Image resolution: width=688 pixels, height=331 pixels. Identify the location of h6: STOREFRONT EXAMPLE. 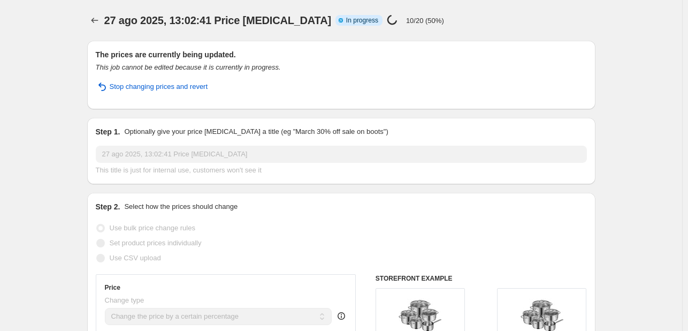
(481, 278).